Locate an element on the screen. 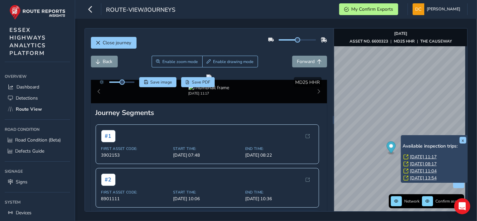  a: Defects Guide is located at coordinates (37, 151).